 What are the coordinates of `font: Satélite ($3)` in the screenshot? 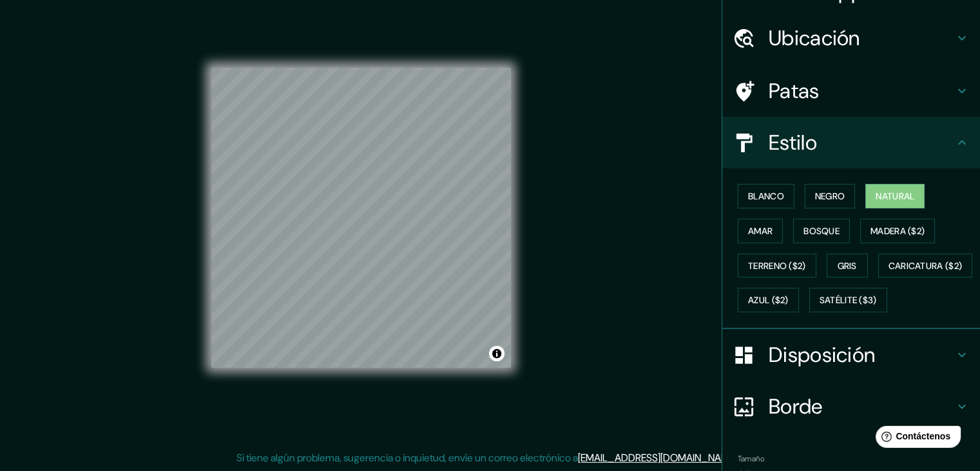 It's located at (848, 301).